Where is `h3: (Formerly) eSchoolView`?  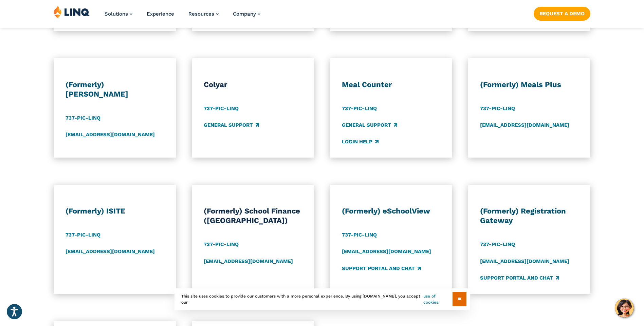 h3: (Formerly) eSchoolView is located at coordinates (391, 211).